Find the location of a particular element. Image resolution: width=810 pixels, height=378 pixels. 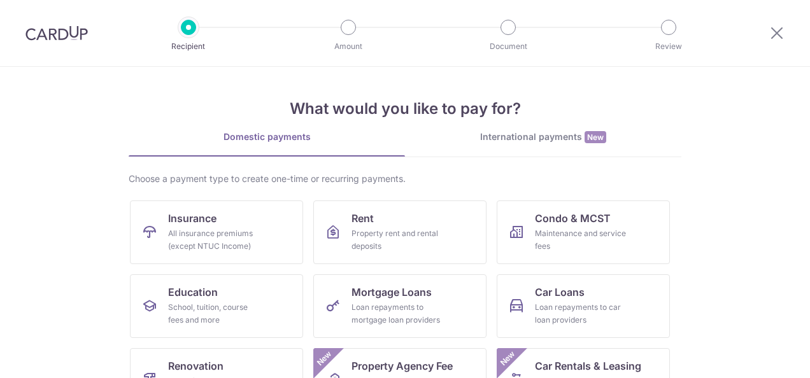

h4: What would you like to pay for? is located at coordinates (405, 109).